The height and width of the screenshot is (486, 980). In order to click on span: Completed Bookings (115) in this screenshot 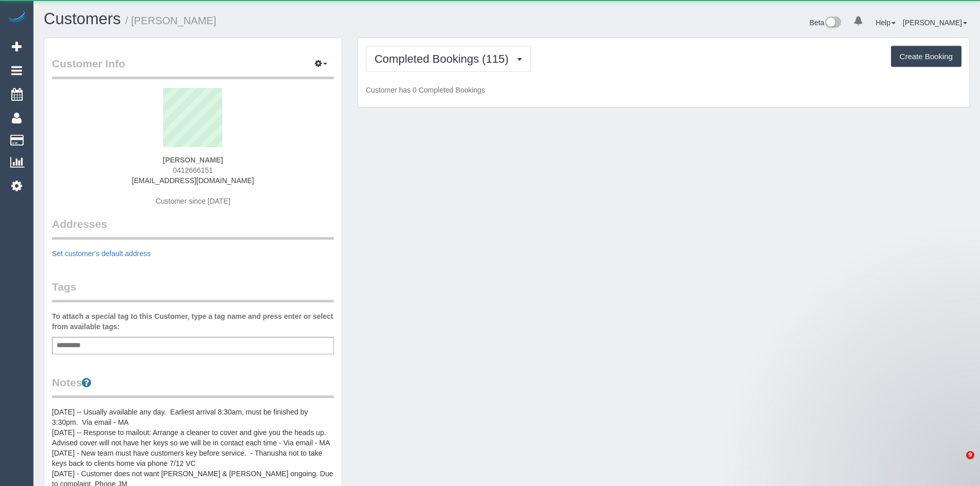, I will do `click(444, 59)`.